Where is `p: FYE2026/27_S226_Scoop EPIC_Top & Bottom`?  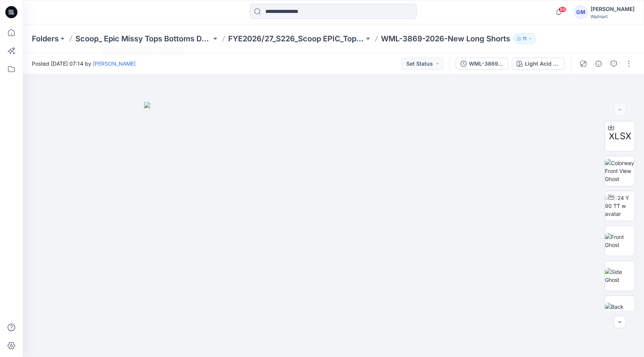 p: FYE2026/27_S226_Scoop EPIC_Top & Bottom is located at coordinates (296, 39).